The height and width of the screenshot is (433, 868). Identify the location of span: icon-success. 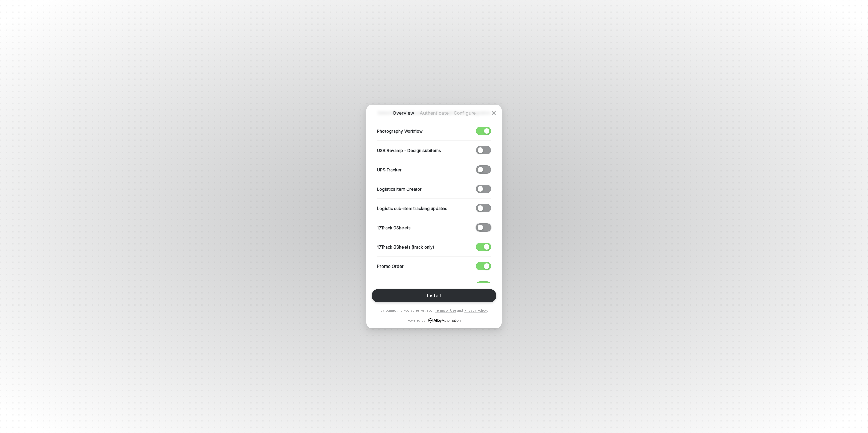
(445, 321).